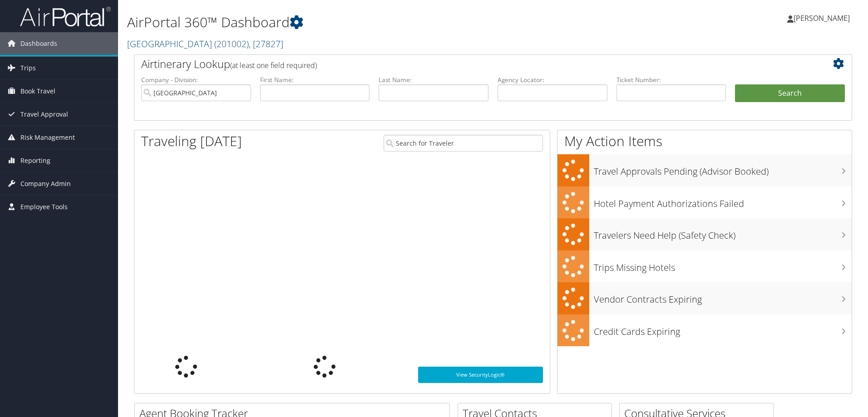  Describe the element at coordinates (232, 43) in the screenshot. I see `span: ( 201002 )` at that location.